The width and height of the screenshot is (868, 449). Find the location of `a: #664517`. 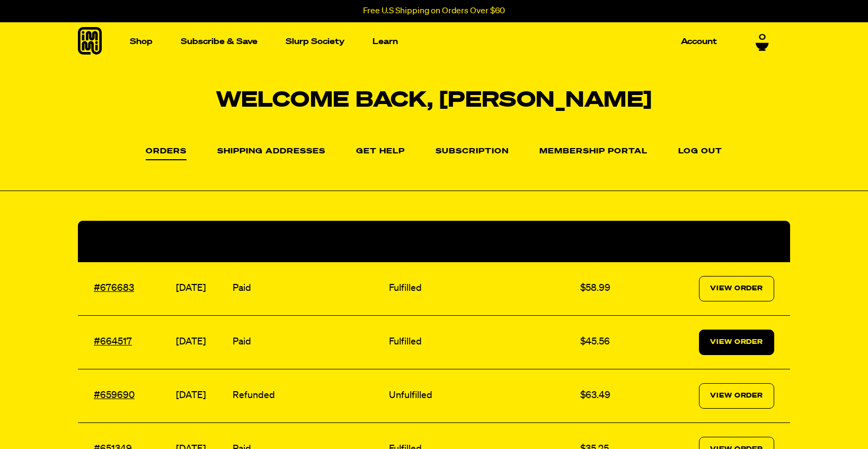

a: #664517 is located at coordinates (113, 342).